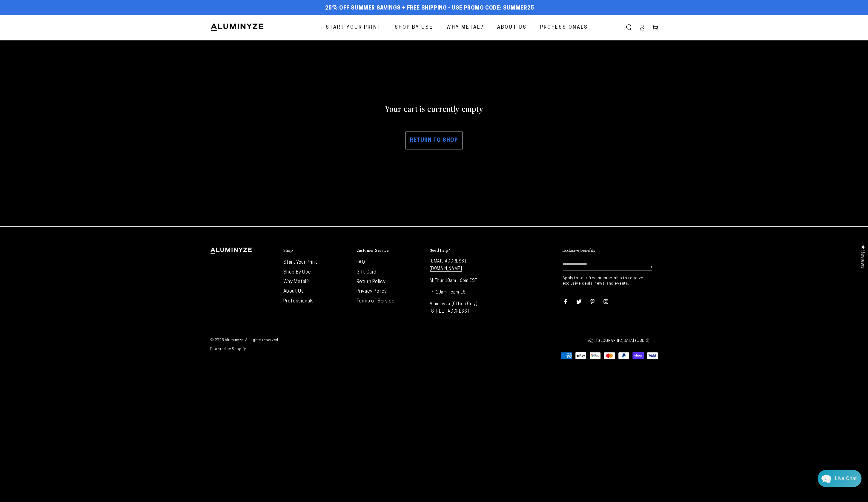 The image size is (868, 502). Describe the element at coordinates (629, 28) in the screenshot. I see `summary: Search our site` at that location.